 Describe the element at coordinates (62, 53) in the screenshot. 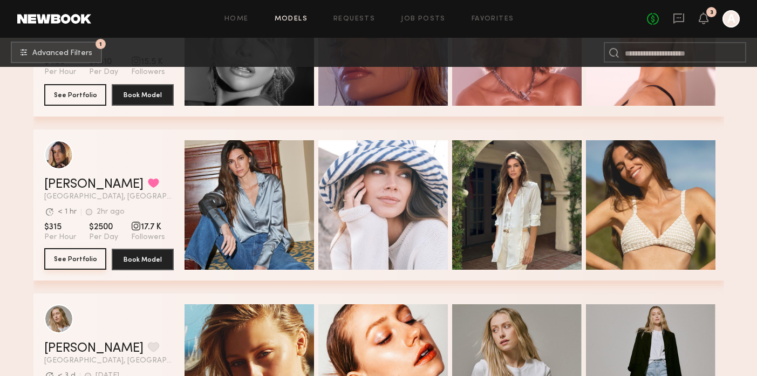

I see `span: Advanced Filters` at that location.